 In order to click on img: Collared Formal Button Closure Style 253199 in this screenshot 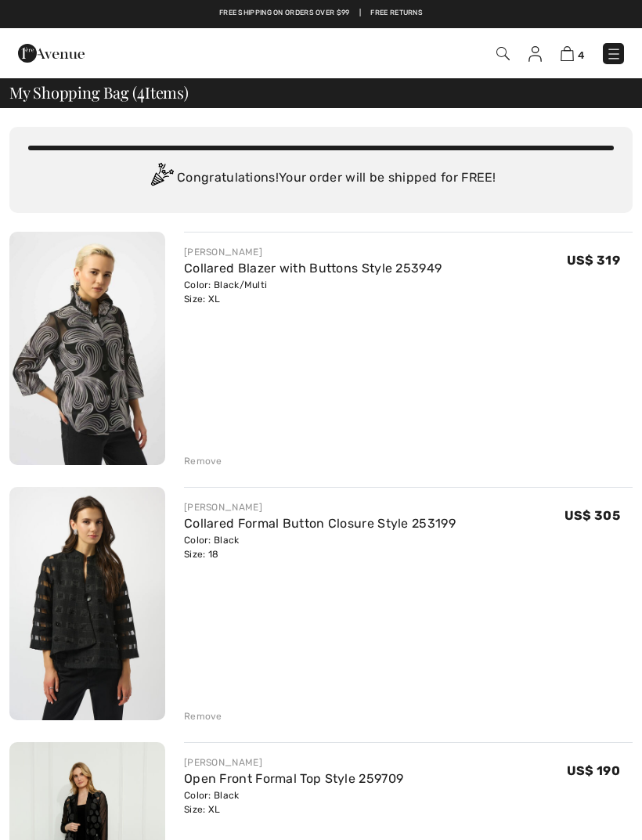, I will do `click(87, 604)`.